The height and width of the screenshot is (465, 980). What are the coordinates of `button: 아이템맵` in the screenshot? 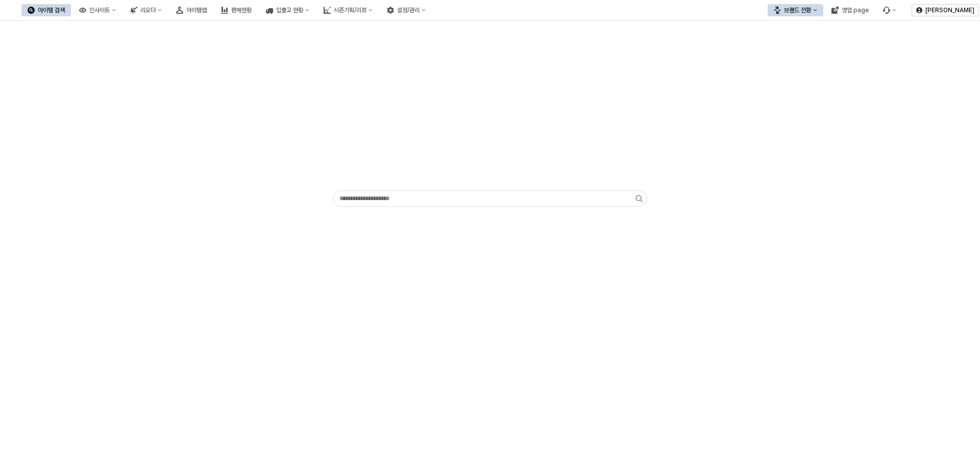 It's located at (192, 10).